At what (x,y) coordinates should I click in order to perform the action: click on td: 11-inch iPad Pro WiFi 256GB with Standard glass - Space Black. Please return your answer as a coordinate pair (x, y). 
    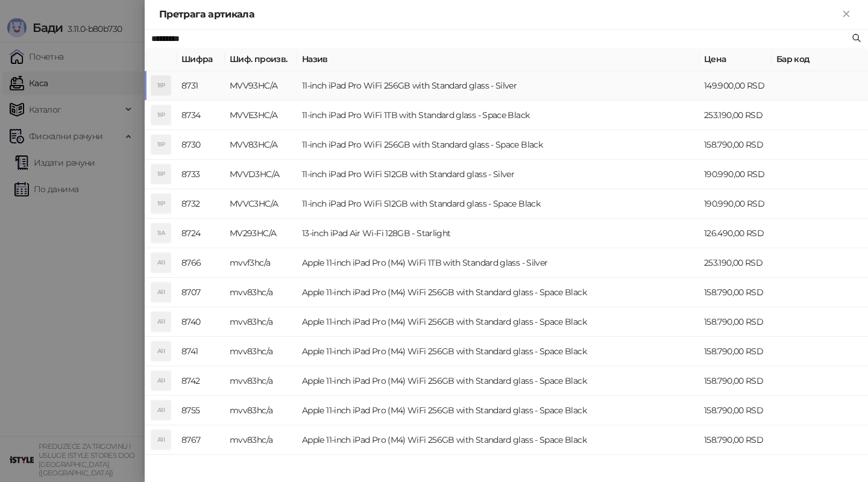
    Looking at the image, I should click on (498, 145).